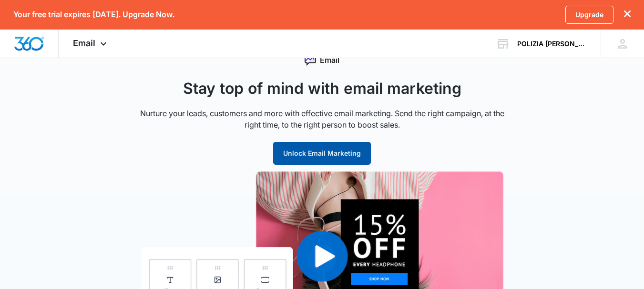 Image resolution: width=644 pixels, height=289 pixels. What do you see at coordinates (322, 153) in the screenshot?
I see `a: Unlock Email Marketing` at bounding box center [322, 153].